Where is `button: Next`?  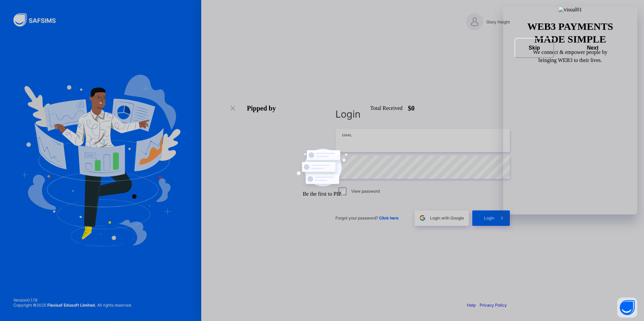
button: Next is located at coordinates (593, 48).